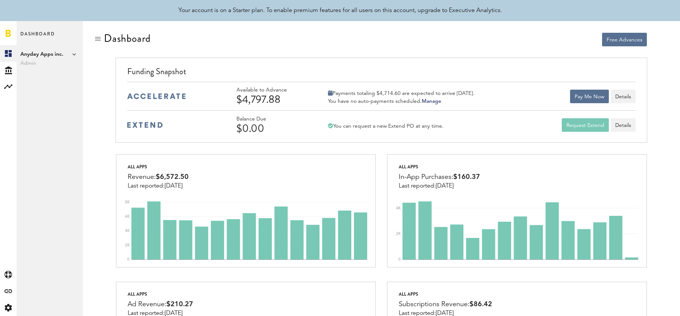 This screenshot has height=316, width=680. What do you see at coordinates (272, 119) in the screenshot?
I see `div: Balance Due` at bounding box center [272, 119].